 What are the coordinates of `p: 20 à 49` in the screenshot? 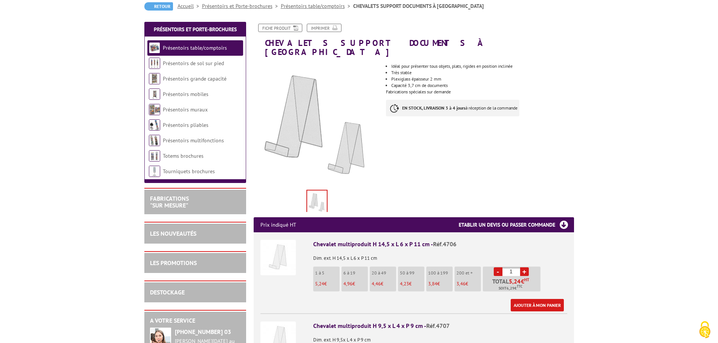 It's located at (384, 273).